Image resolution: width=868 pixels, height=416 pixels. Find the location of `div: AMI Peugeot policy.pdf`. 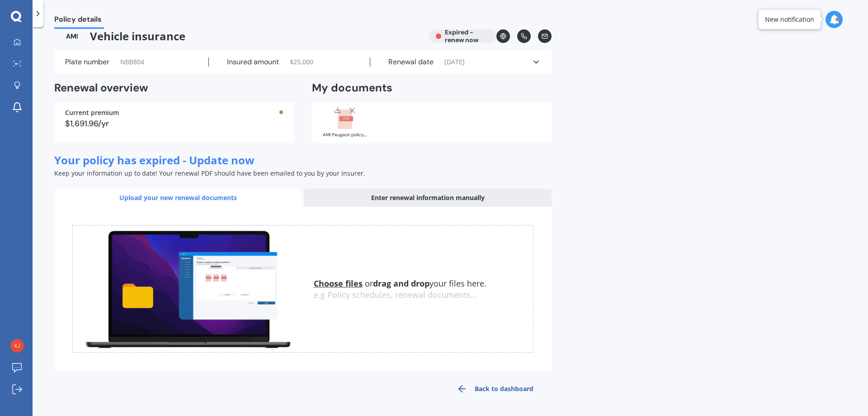

div: AMI Peugeot policy.pdf is located at coordinates (346, 135).